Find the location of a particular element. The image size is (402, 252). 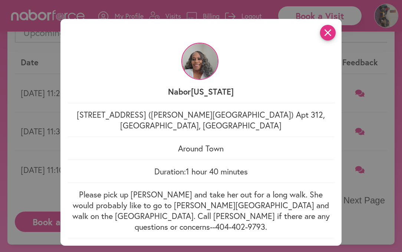

p: Around Town is located at coordinates (201, 148).